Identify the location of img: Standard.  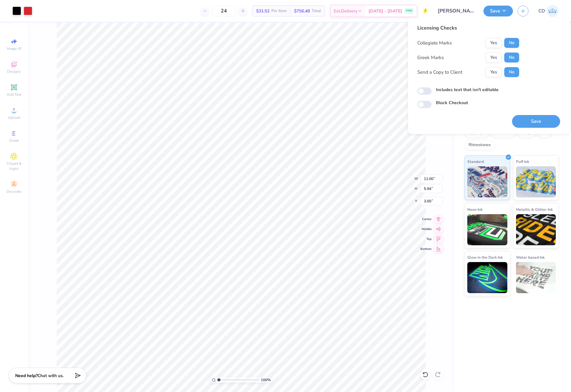
(487, 182).